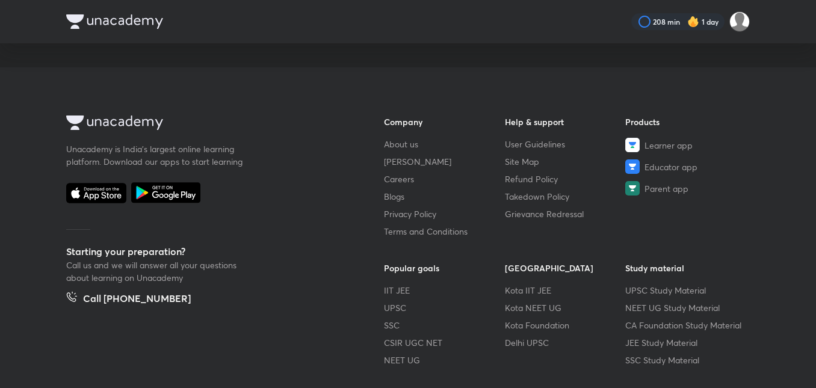 This screenshot has width=816, height=388. I want to click on a: IIT JEE, so click(444, 290).